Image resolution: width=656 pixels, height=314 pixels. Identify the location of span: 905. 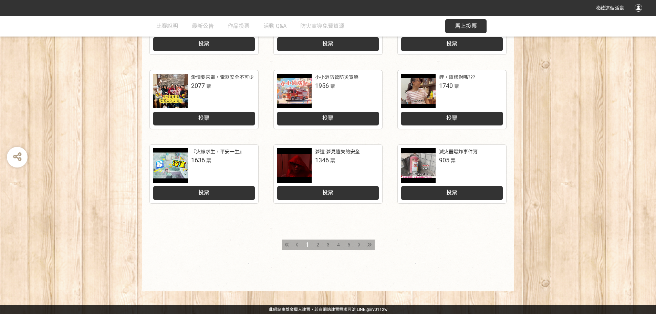
(444, 160).